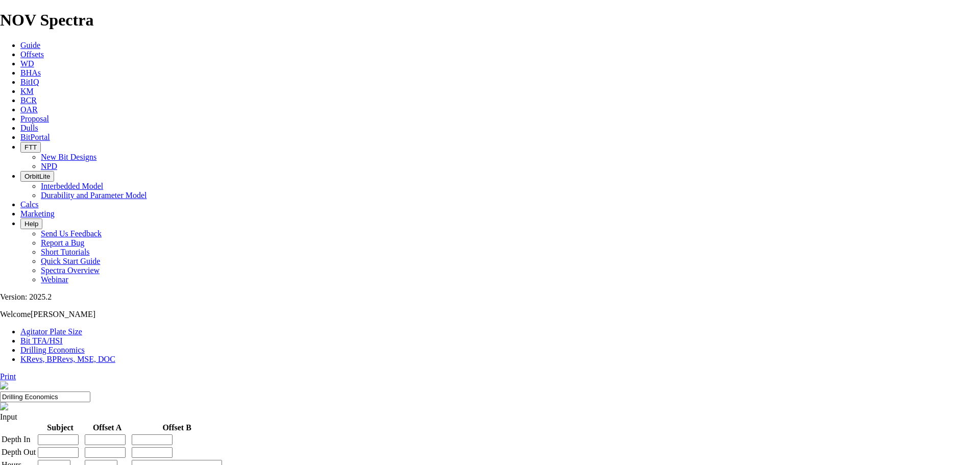 This screenshot has height=465, width=980. What do you see at coordinates (30, 45) in the screenshot?
I see `span: Guide` at bounding box center [30, 45].